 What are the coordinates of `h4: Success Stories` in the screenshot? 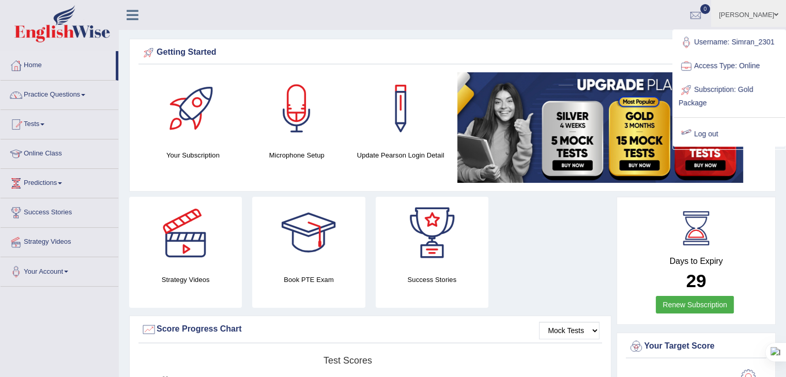 It's located at (432, 280).